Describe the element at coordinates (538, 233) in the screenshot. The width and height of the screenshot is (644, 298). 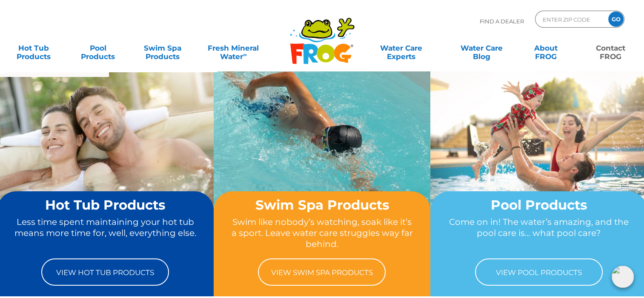
I see `p: Come on in! The water’s amazing, and the pool care is… what pool care?` at that location.